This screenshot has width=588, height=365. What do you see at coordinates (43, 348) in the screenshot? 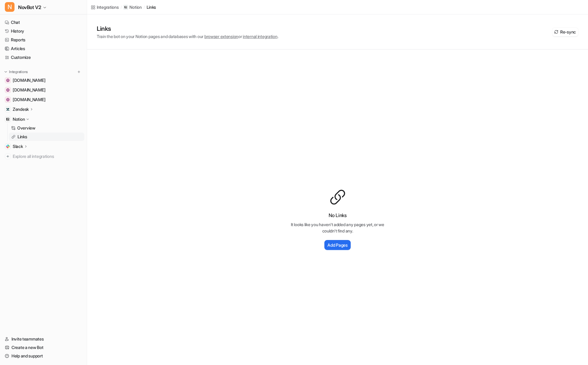
I see `a: Create a new Bot` at bounding box center [43, 348].